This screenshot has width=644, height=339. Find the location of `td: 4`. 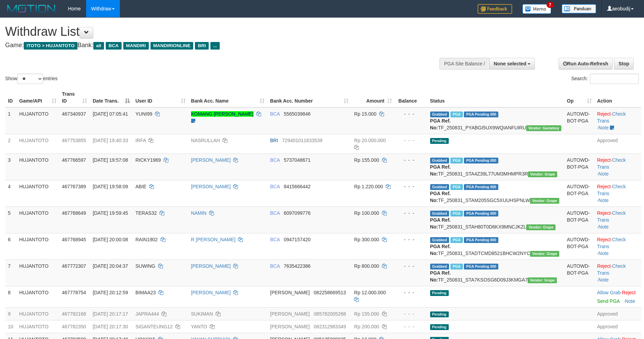

td: 4 is located at coordinates (11, 193).